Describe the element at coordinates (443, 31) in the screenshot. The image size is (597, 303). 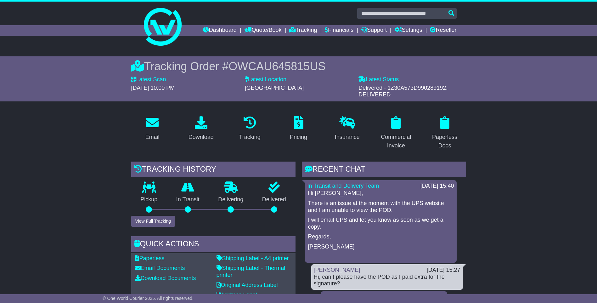
I see `a: Reseller` at that location.